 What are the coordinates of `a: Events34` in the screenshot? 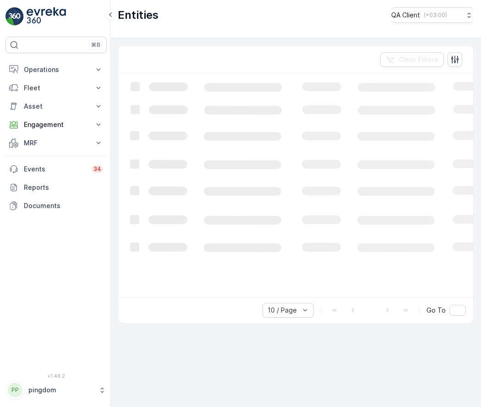 It's located at (56, 169).